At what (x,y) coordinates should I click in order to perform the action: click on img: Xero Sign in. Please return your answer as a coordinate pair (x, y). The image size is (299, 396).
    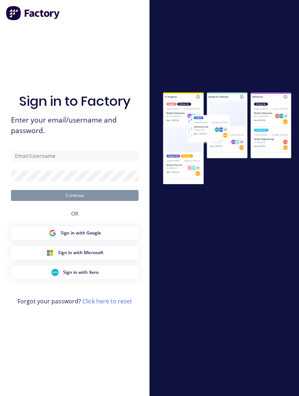
    Looking at the image, I should click on (55, 272).